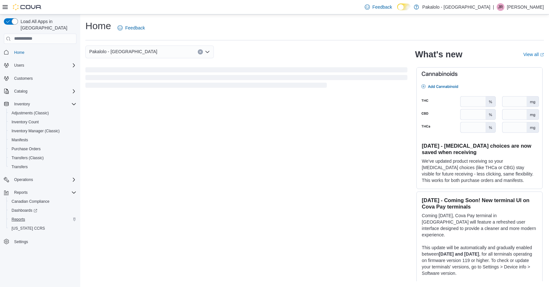 The width and height of the screenshot is (549, 287). I want to click on div: Justin Rochon, so click(500, 7).